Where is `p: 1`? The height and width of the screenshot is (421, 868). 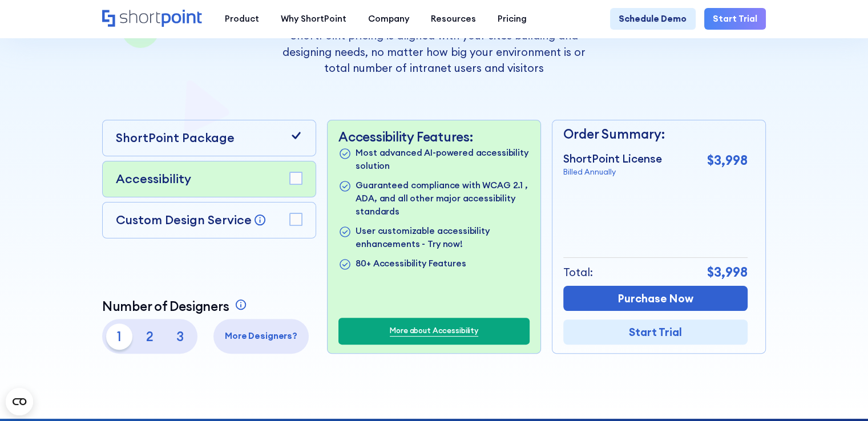
p: 1 is located at coordinates (119, 337).